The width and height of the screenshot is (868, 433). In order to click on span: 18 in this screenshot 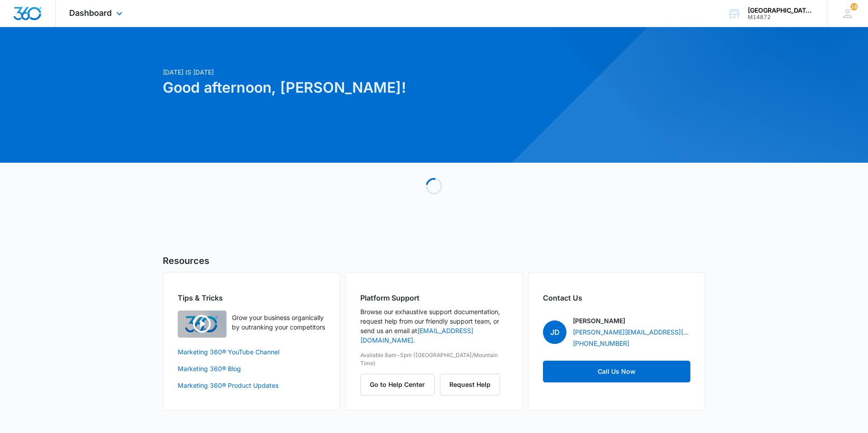, I will do `click(854, 7)`.